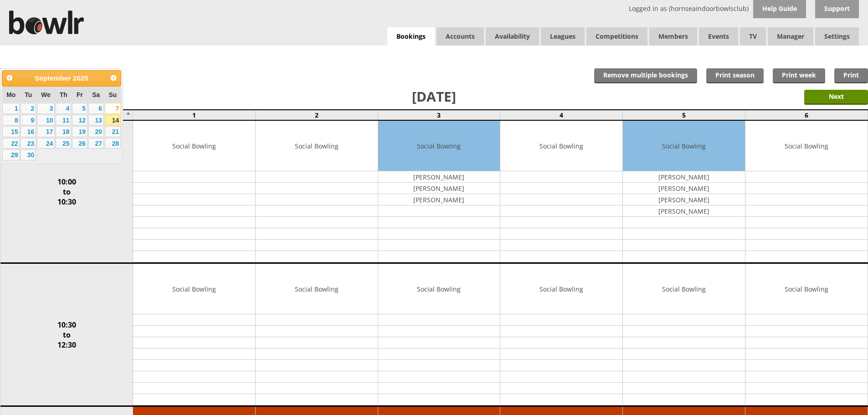 Image resolution: width=868 pixels, height=415 pixels. Describe the element at coordinates (53, 78) in the screenshot. I see `span: September` at that location.